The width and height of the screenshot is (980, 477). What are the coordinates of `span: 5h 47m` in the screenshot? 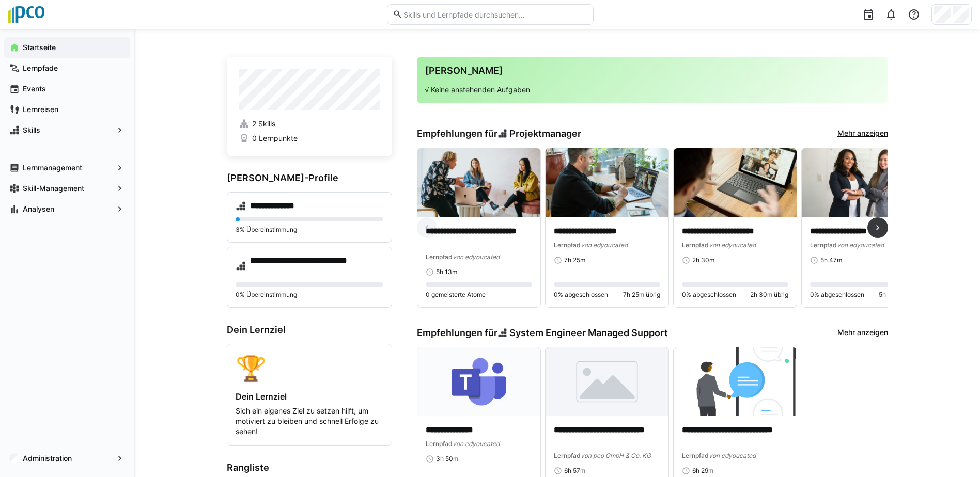 It's located at (831, 261).